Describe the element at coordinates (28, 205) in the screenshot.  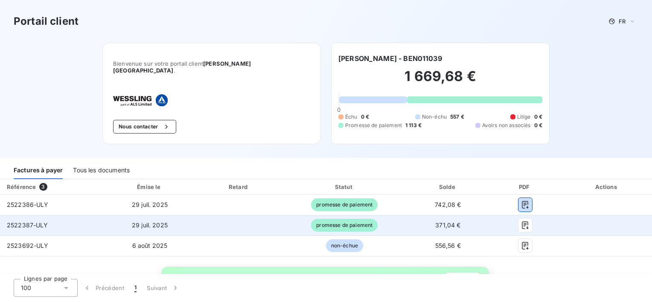
I see `span: 2522386-ULY` at that location.